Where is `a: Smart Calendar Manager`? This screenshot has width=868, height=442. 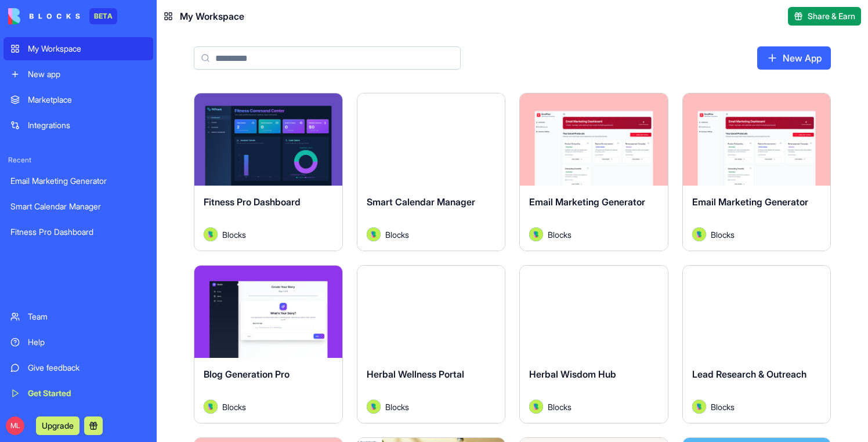
a: Smart Calendar Manager is located at coordinates (78, 206).